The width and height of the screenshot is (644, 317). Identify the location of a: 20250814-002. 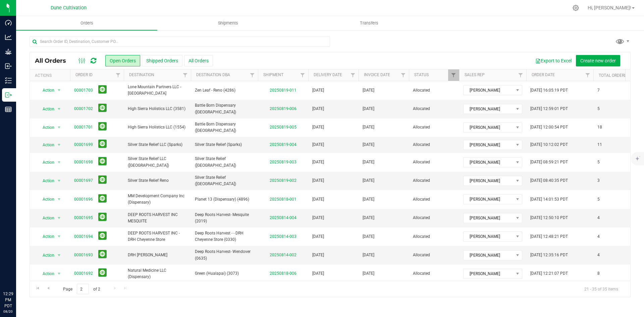
(284, 255).